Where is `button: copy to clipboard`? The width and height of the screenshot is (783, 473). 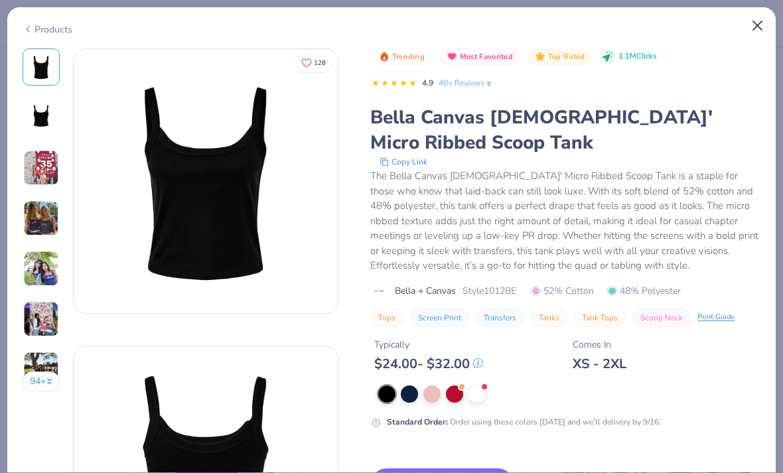
button: copy to clipboard is located at coordinates (403, 162).